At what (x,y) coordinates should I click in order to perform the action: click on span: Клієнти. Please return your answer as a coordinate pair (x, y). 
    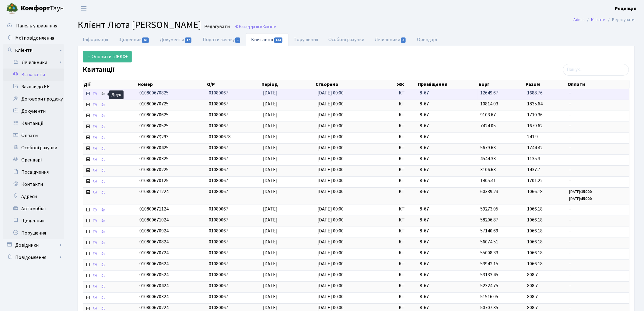
    Looking at the image, I should click on (270, 27).